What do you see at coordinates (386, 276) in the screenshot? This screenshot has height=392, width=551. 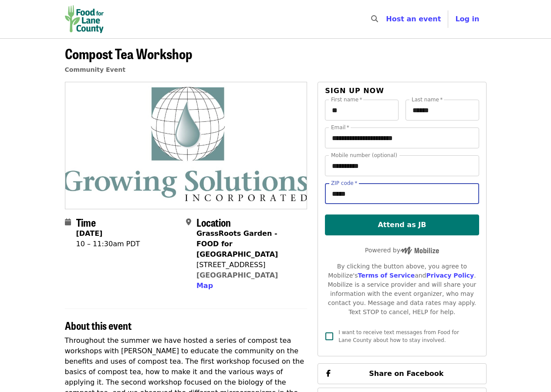 I see `a: Terms of Service` at bounding box center [386, 276].